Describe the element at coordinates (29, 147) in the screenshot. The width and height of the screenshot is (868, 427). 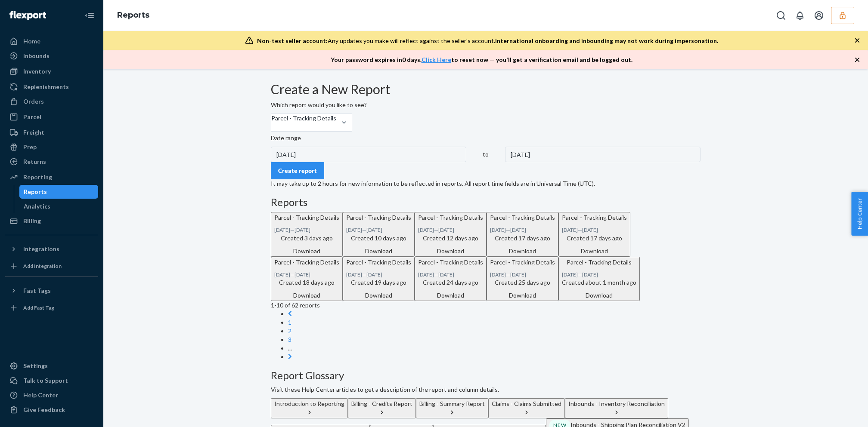
I see `div: Prep` at that location.